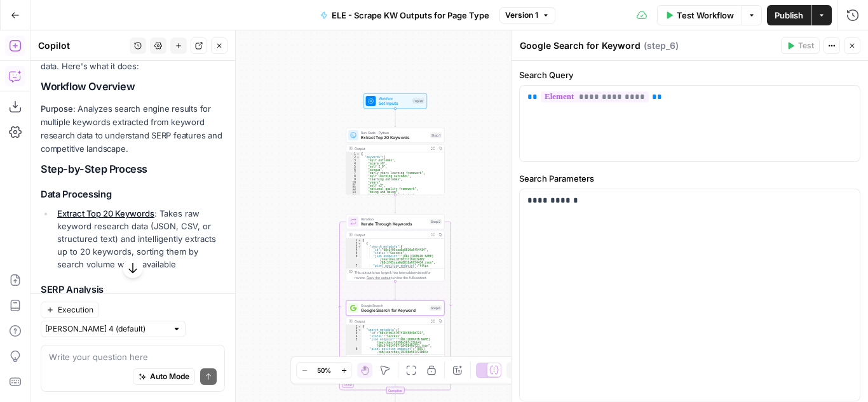 The height and width of the screenshot is (402, 868). What do you see at coordinates (394, 133) in the screenshot?
I see `span: Run Code · Python` at bounding box center [394, 133].